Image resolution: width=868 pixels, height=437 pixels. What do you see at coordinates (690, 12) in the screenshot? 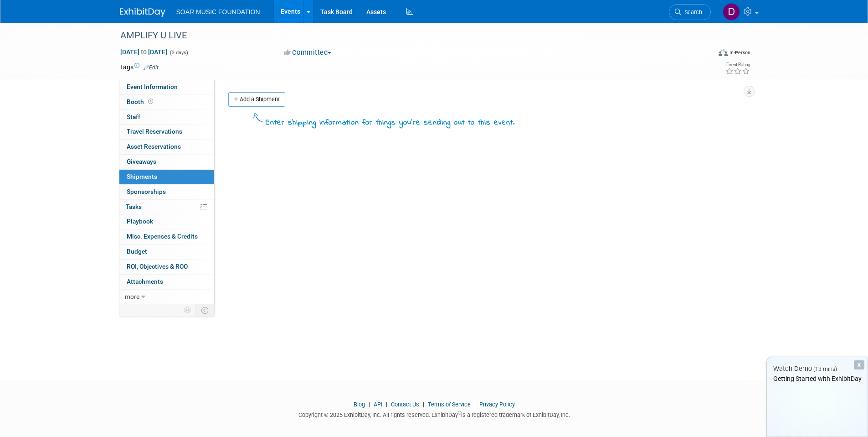
I see `a: Search` at bounding box center [690, 12].